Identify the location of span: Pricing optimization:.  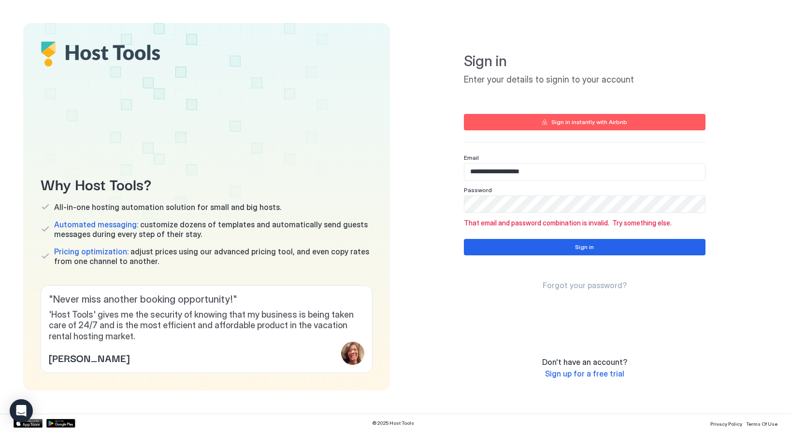
(91, 252).